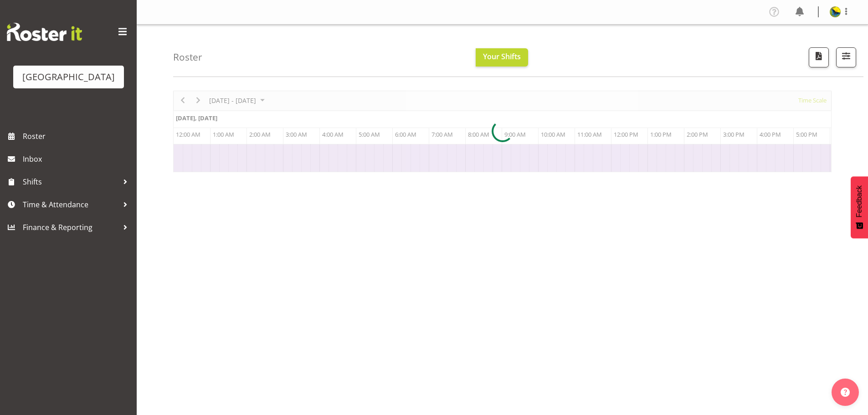  I want to click on span: Your Shifts, so click(502, 56).